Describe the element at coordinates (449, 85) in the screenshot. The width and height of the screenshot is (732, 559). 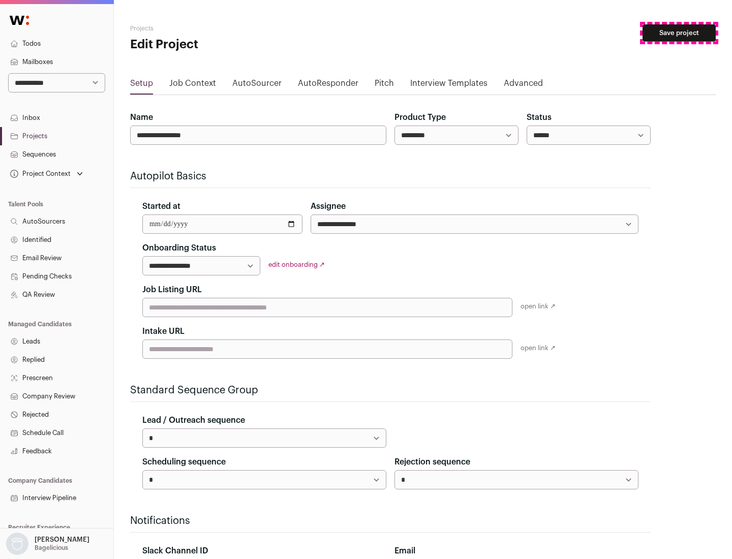
I see `a: Interview Templates` at that location.